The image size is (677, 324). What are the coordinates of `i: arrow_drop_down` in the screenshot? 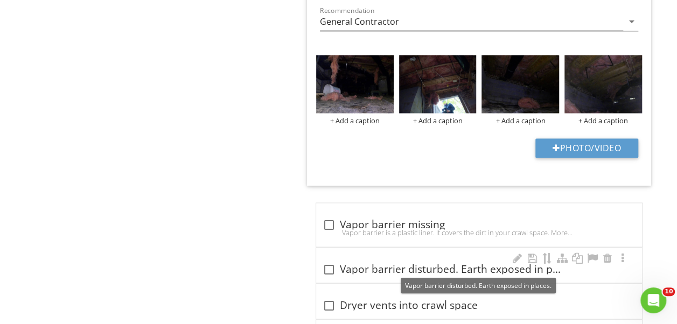 It's located at (631, 22).